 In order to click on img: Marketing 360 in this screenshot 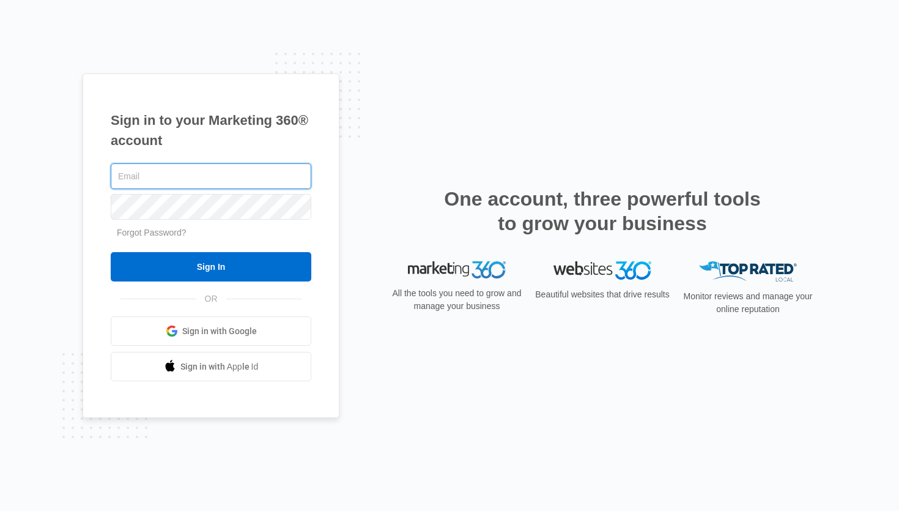, I will do `click(457, 270)`.